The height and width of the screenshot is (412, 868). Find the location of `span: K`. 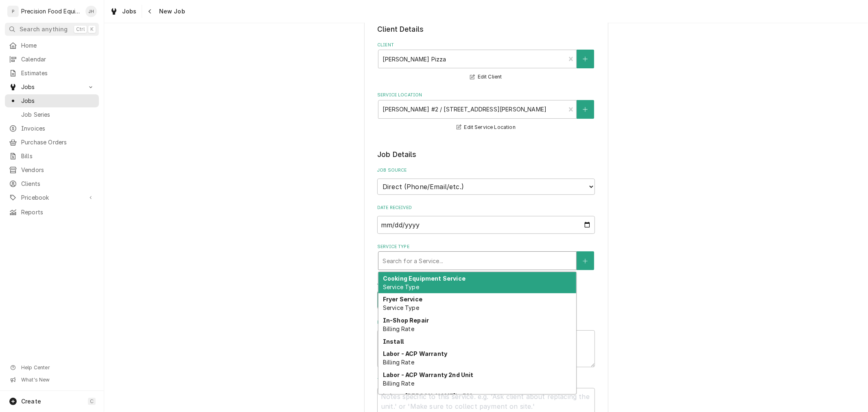

span: K is located at coordinates (92, 29).